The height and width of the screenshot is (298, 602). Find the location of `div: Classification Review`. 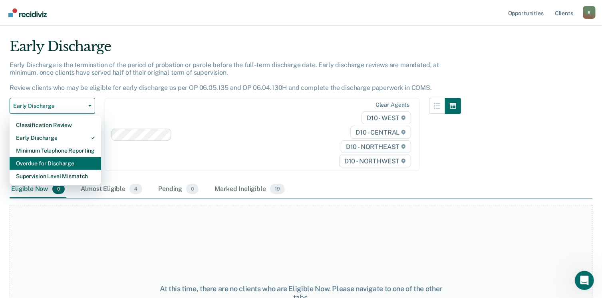

div: Classification Review is located at coordinates (55, 125).